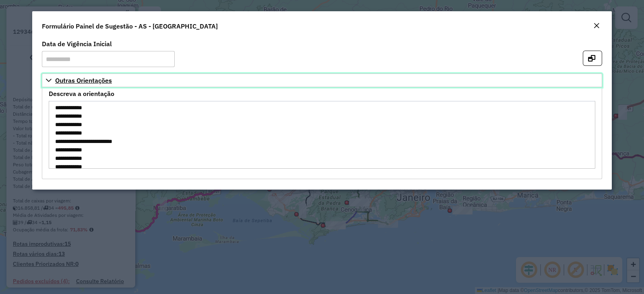 The height and width of the screenshot is (294, 644). Describe the element at coordinates (322, 80) in the screenshot. I see `a: Outras Orientações` at that location.